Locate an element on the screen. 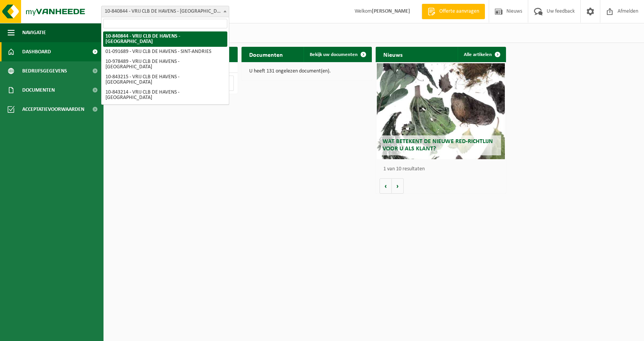 This screenshot has width=644, height=341. p: U heeft 131 ongelezen document(en). is located at coordinates (307, 72).